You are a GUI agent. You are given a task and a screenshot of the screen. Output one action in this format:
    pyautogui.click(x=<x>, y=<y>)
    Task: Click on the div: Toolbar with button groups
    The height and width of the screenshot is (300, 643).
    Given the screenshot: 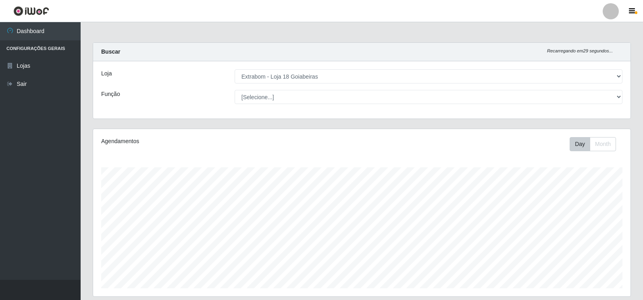 What is the action you would take?
    pyautogui.click(x=596, y=144)
    